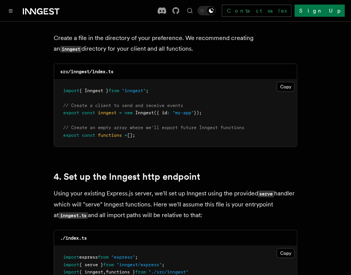 This screenshot has width=351, height=275. Describe the element at coordinates (120, 272) in the screenshot. I see `span: functions }` at that location.